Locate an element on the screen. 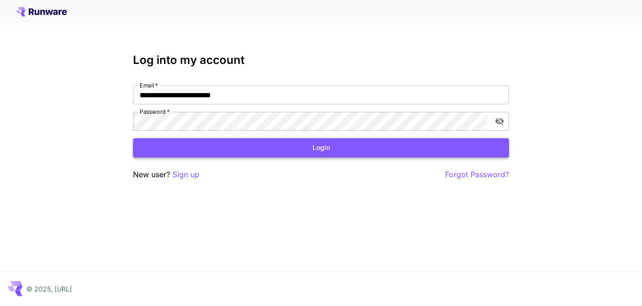 This screenshot has height=306, width=642. button: Forgot Password? is located at coordinates (477, 174).